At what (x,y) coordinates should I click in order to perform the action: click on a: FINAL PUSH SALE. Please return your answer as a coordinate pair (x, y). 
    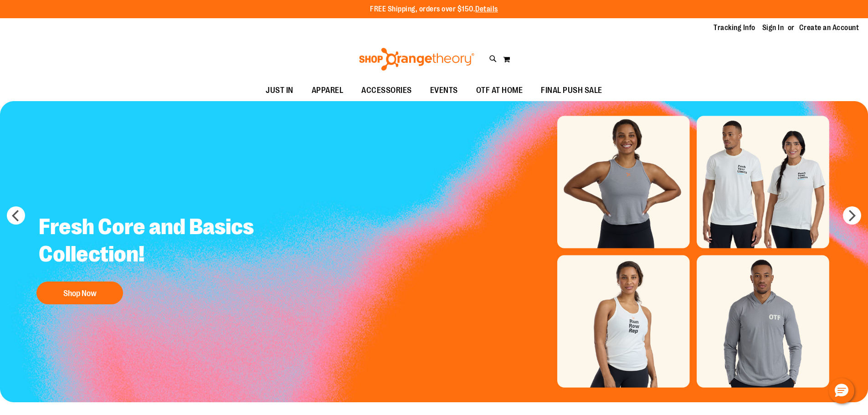
    Looking at the image, I should click on (571, 91).